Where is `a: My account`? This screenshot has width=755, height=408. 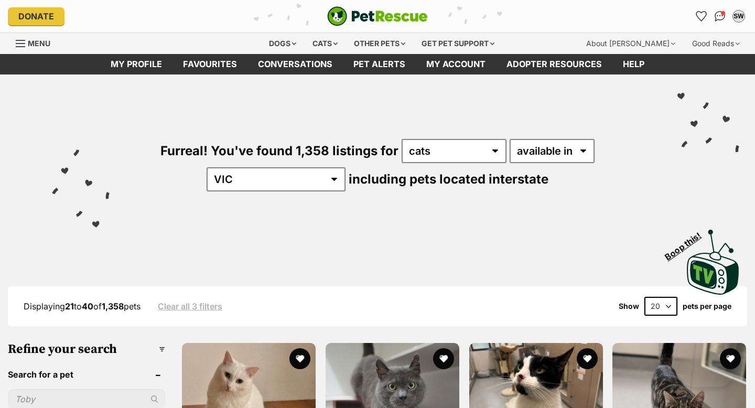 a: My account is located at coordinates (456, 64).